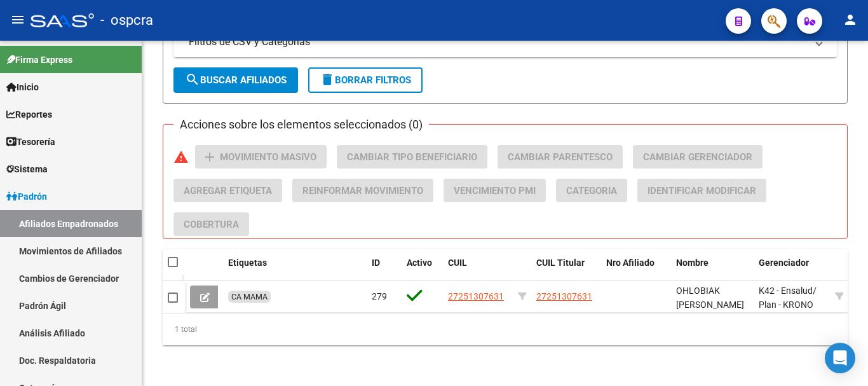 The width and height of the screenshot is (868, 386). Describe the element at coordinates (850, 19) in the screenshot. I see `mat-icon: person` at that location.